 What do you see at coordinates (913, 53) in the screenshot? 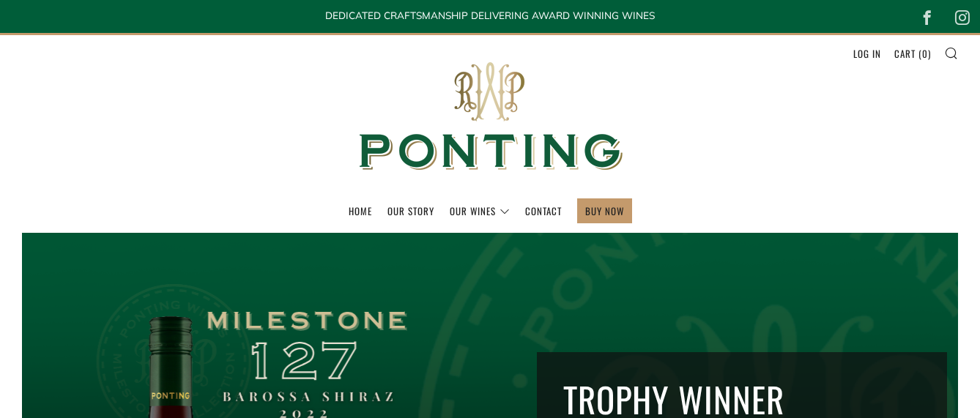
I see `a: Cart (0)` at bounding box center [913, 53].